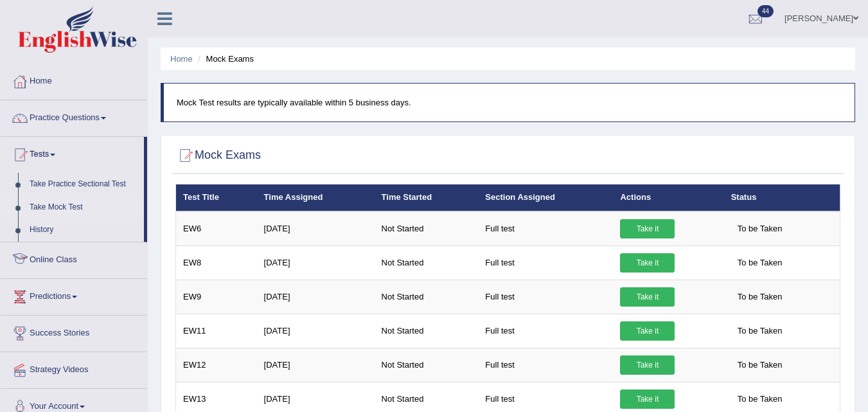  I want to click on th: Actions, so click(668, 198).